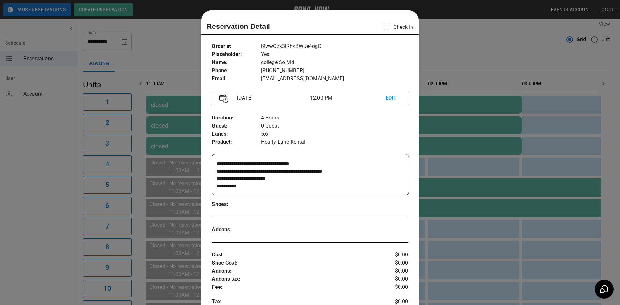 This screenshot has width=620, height=305. I want to click on p: Yes, so click(334, 54).